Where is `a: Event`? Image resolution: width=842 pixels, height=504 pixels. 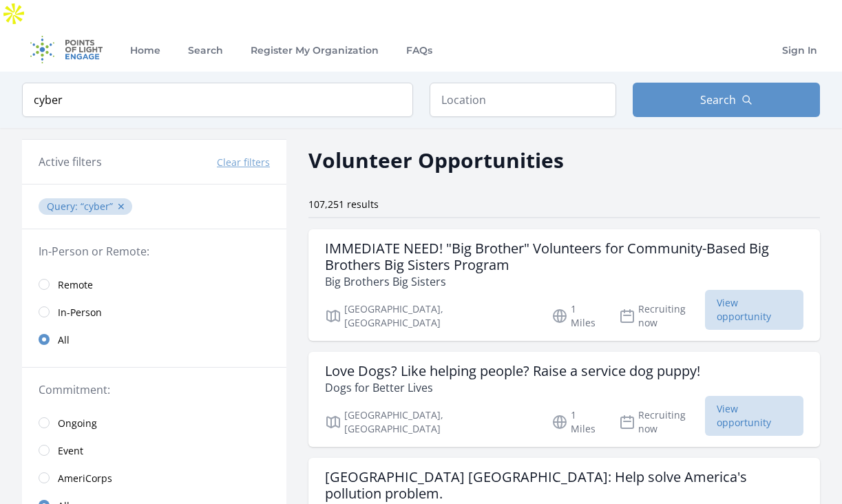
a: Event is located at coordinates (154, 450).